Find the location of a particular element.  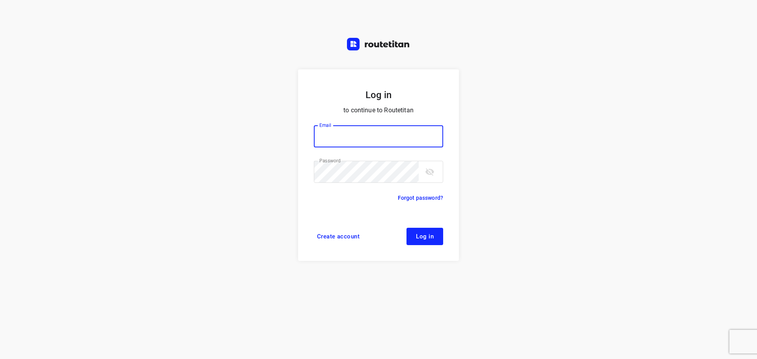

span: Create account is located at coordinates (338, 237).